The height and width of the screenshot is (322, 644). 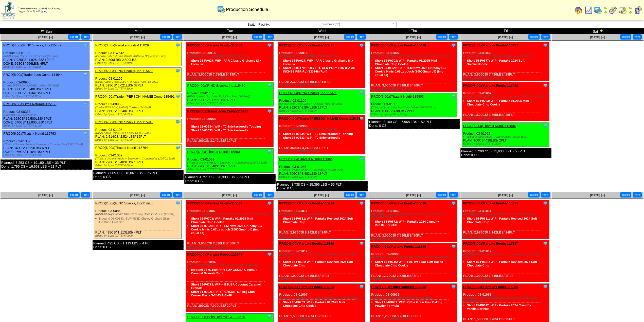 What do you see at coordinates (331, 24) in the screenshot?
I see `span: FreeFrom (FF)` at bounding box center [331, 24].